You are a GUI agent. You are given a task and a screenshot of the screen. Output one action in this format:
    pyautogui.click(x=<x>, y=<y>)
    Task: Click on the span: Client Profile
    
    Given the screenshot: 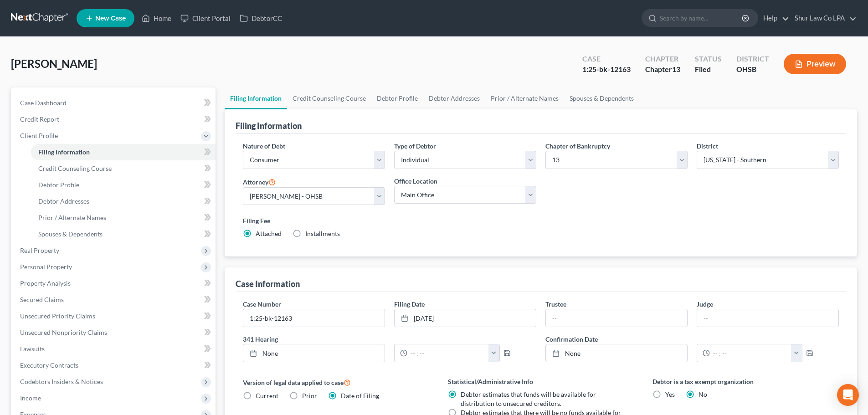 What is the action you would take?
    pyautogui.click(x=39, y=135)
    